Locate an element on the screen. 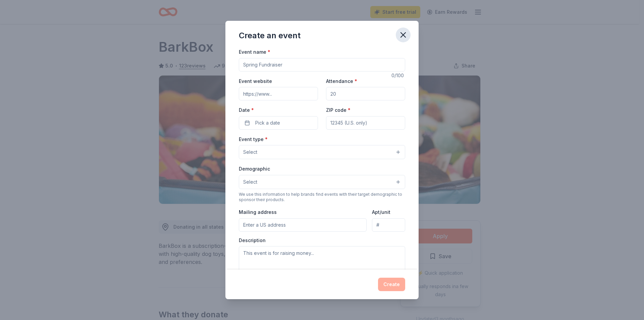 The image size is (644, 320). input: 12345 (U.S. only) is located at coordinates (366, 123).